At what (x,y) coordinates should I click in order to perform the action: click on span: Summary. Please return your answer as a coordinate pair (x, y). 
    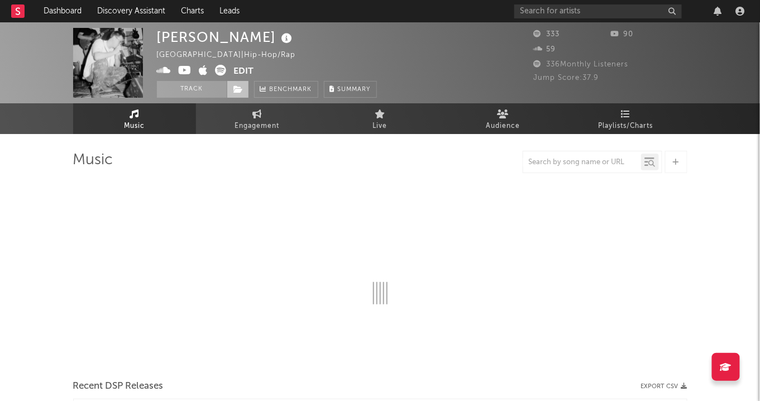
    Looking at the image, I should click on (354, 89).